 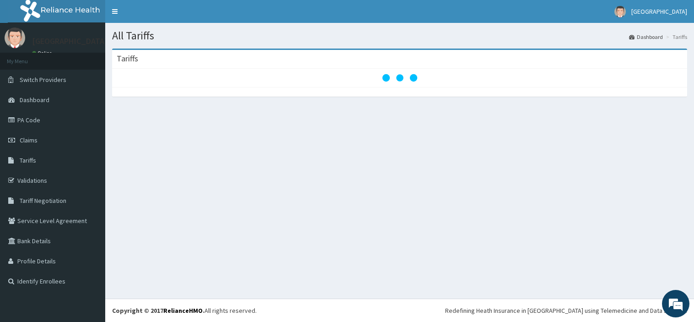 I want to click on span: Switch Providers, so click(x=43, y=80).